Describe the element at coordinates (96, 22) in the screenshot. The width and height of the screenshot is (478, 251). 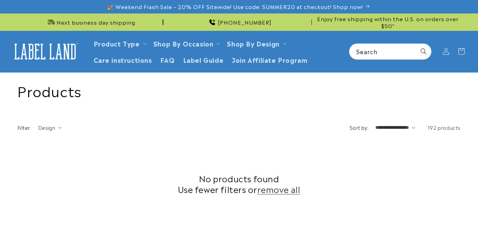
I see `span: Next business day shipping` at that location.